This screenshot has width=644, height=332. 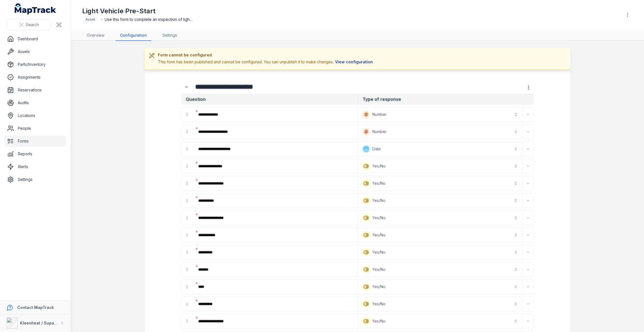 I want to click on a: Assets, so click(x=35, y=52).